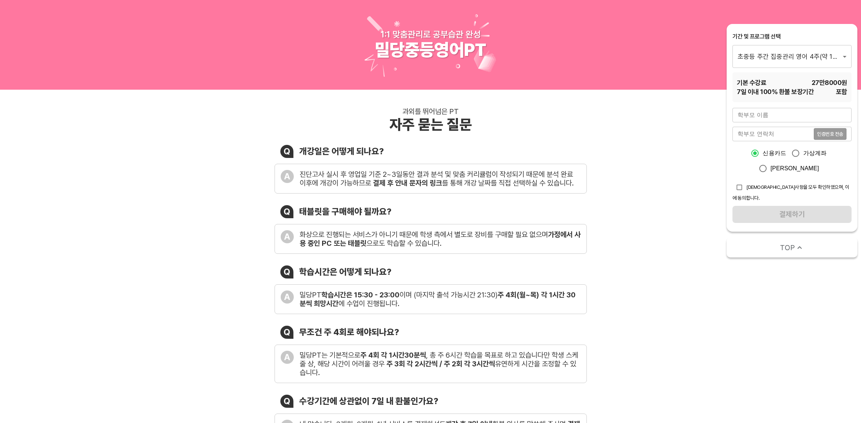 The height and width of the screenshot is (423, 861). Describe the element at coordinates (792, 247) in the screenshot. I see `button: TOP` at that location.